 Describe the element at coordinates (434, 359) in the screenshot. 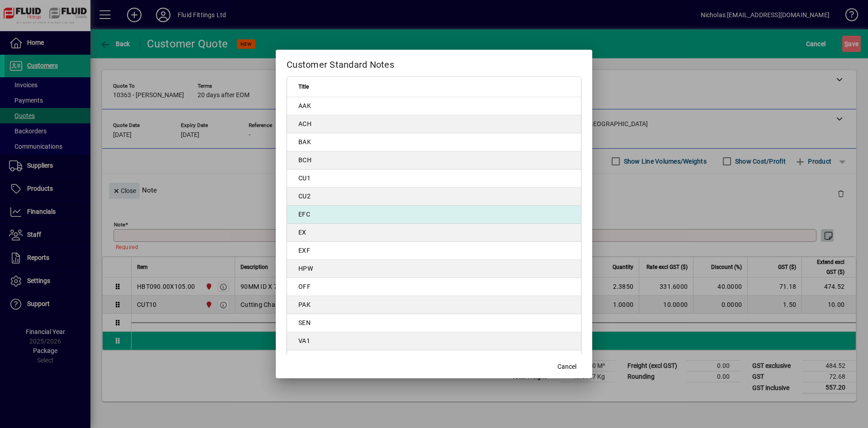

I see `td: VAL` at that location.